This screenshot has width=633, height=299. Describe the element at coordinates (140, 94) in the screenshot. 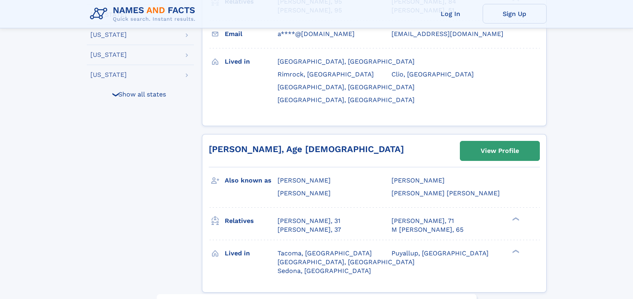

I see `div: Show all states` at that location.